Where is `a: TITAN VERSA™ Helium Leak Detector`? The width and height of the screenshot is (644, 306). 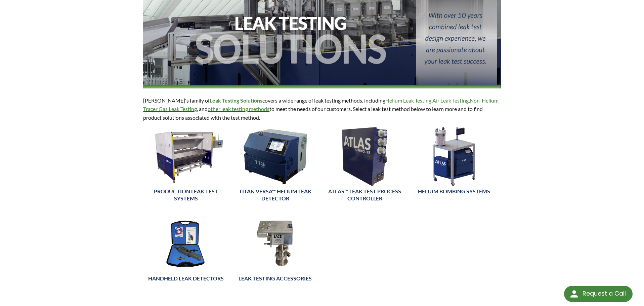 a: TITAN VERSA™ Helium Leak Detector is located at coordinates (275, 195).